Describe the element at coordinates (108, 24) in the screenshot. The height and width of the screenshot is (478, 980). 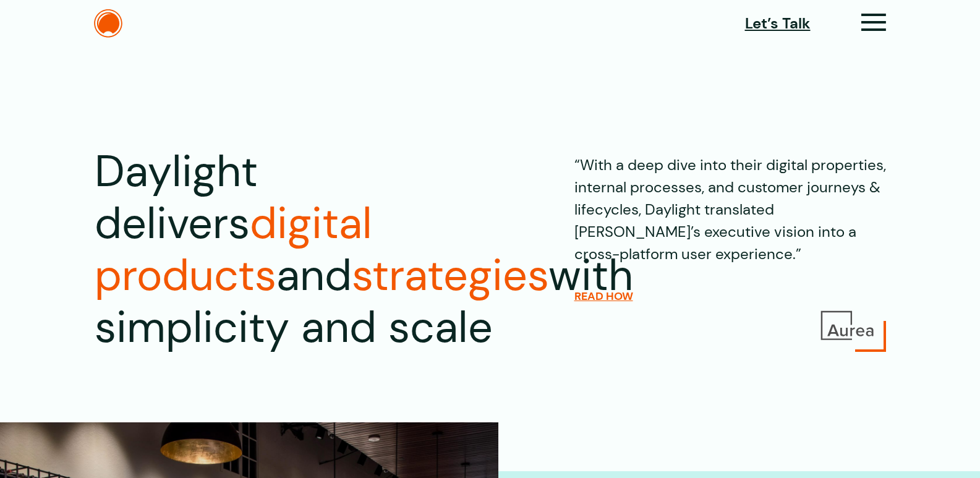
I see `img: The Daylight Studio Logo` at that location.